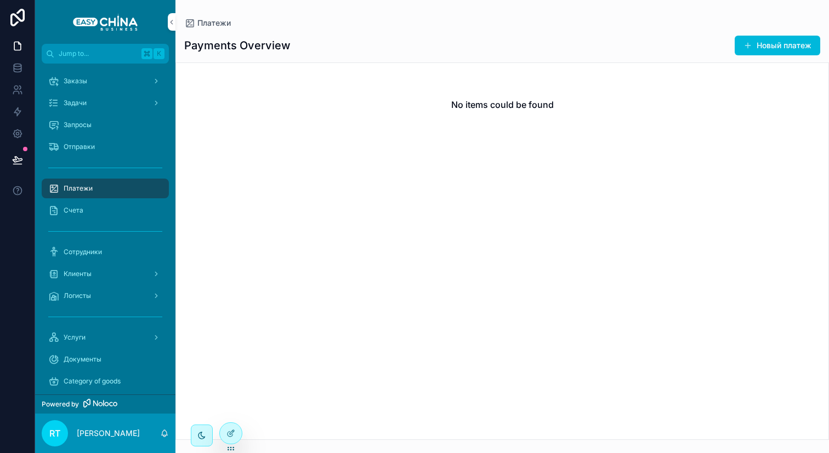 The image size is (829, 453). What do you see at coordinates (105, 404) in the screenshot?
I see `a: Powered by` at bounding box center [105, 404].